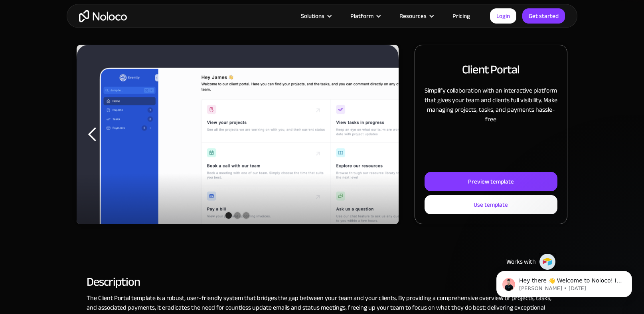 The height and width of the screenshot is (314, 644). I want to click on a: Pricing, so click(461, 16).